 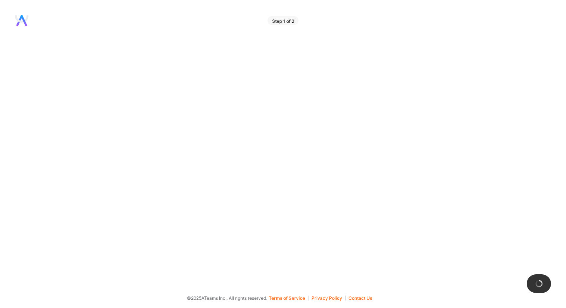 What do you see at coordinates (539, 284) in the screenshot?
I see `img: loading` at bounding box center [539, 284].